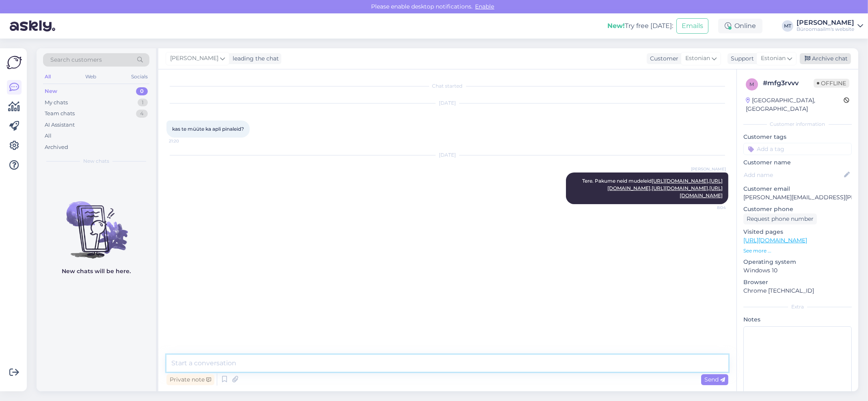 The height and width of the screenshot is (401, 868). I want to click on p: Customer phone, so click(798, 209).